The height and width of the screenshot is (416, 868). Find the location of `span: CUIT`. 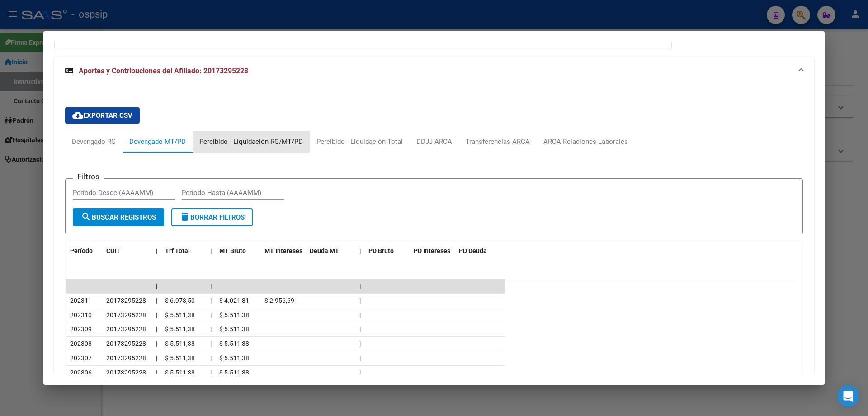

span: CUIT is located at coordinates (113, 250).